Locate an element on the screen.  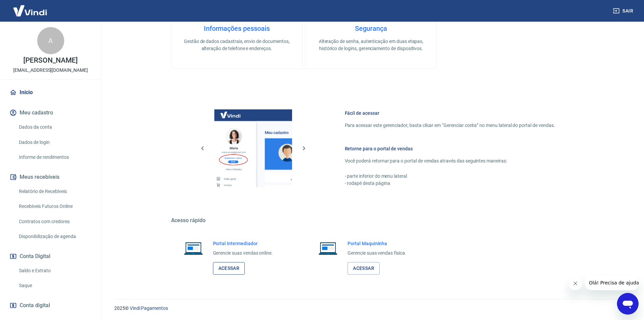
a: Informe de rendimentos is located at coordinates (55, 157).